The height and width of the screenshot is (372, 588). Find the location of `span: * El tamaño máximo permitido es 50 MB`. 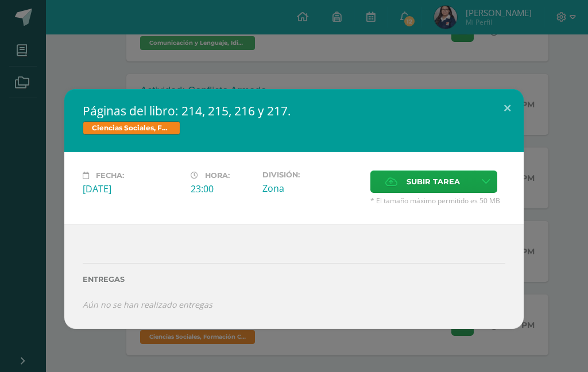

span: * El tamaño máximo permitido es 50 MB is located at coordinates (438, 200).